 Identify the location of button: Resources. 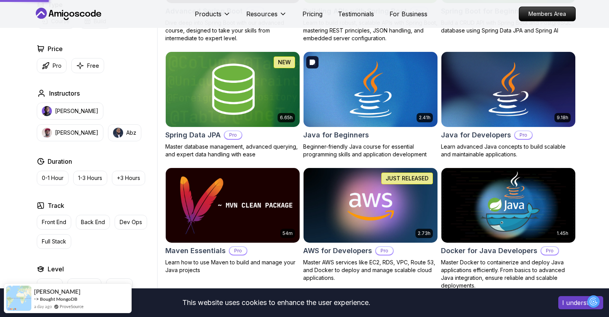
(266, 17).